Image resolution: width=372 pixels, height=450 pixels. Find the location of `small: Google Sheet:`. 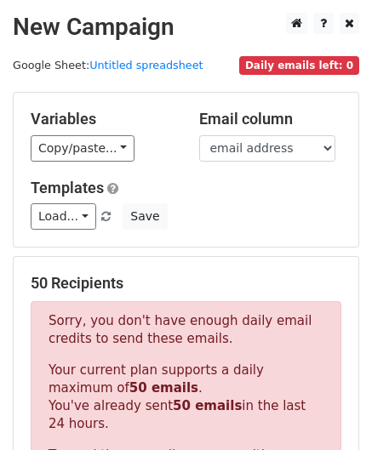

small: Google Sheet: is located at coordinates (108, 65).